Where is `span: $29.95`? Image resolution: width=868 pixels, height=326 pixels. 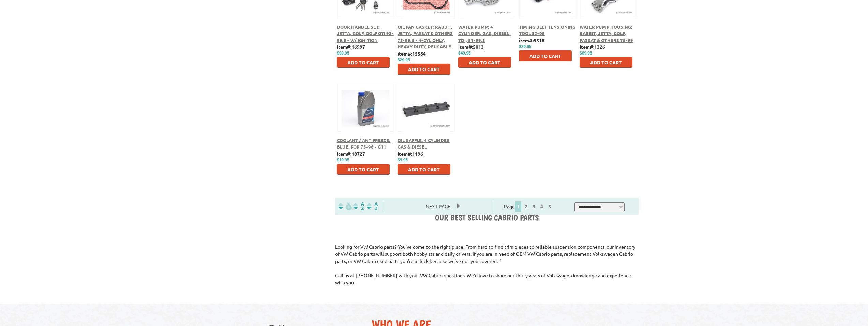 span: $29.95 is located at coordinates (403, 60).